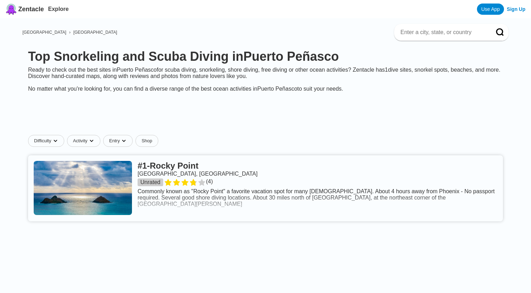  What do you see at coordinates (11, 9) in the screenshot?
I see `img: Zentacle logo` at bounding box center [11, 9].